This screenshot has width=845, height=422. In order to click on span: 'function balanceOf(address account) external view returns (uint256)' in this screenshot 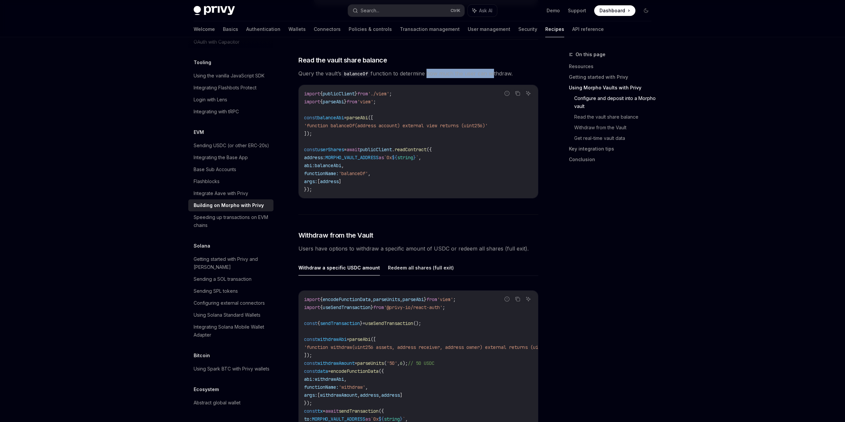, I will do `click(396, 126)`.